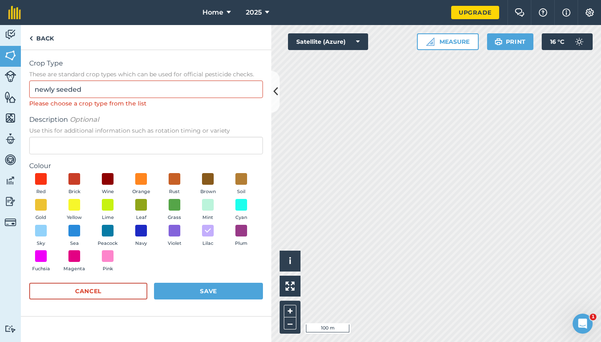  What do you see at coordinates (290, 261) in the screenshot?
I see `span: i` at bounding box center [290, 261].